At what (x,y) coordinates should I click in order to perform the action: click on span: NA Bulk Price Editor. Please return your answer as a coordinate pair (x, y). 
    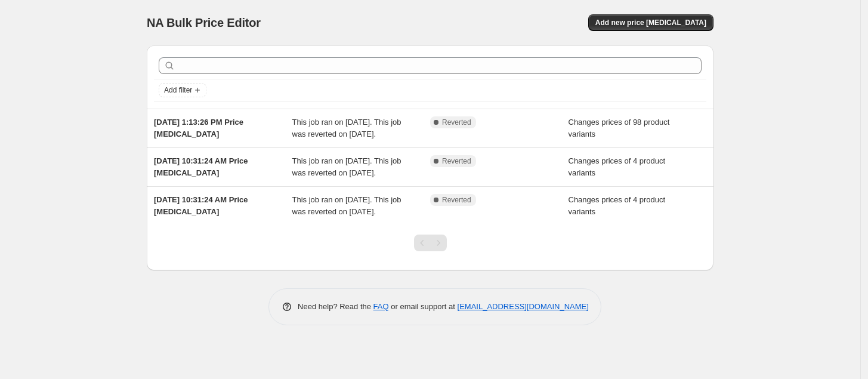
    Looking at the image, I should click on (203, 23).